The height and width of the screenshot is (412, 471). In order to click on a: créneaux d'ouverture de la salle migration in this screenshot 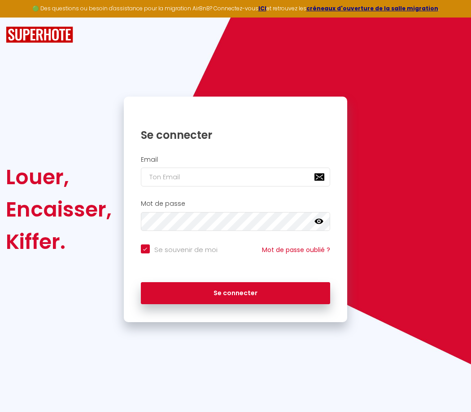, I will do `click(373, 8)`.